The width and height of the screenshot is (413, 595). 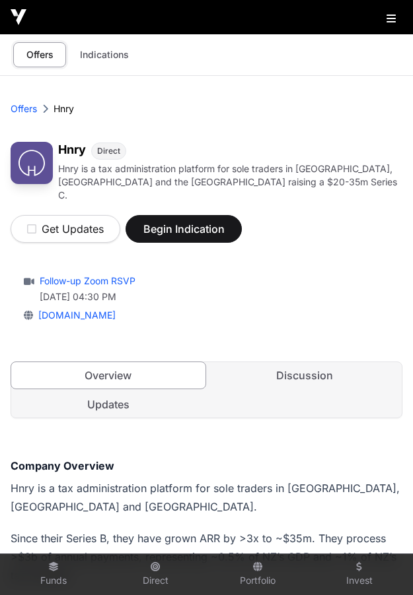 I want to click on a: Portfolio, so click(x=257, y=575).